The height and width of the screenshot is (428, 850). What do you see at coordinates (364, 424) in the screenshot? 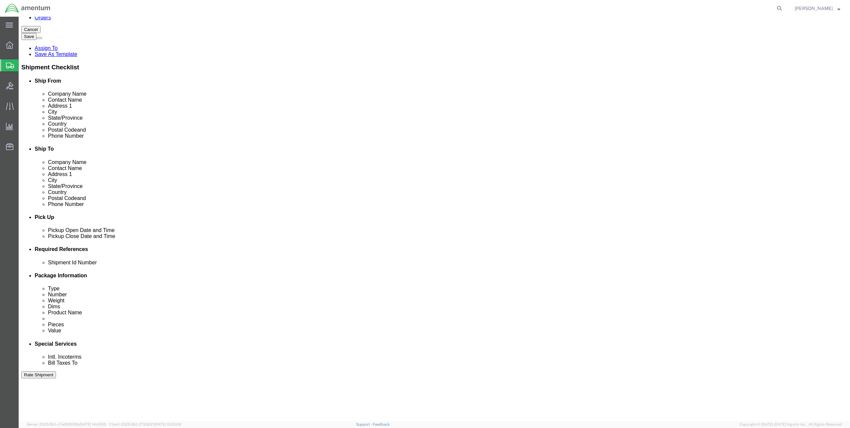
I see `a: Support` at bounding box center [364, 424].